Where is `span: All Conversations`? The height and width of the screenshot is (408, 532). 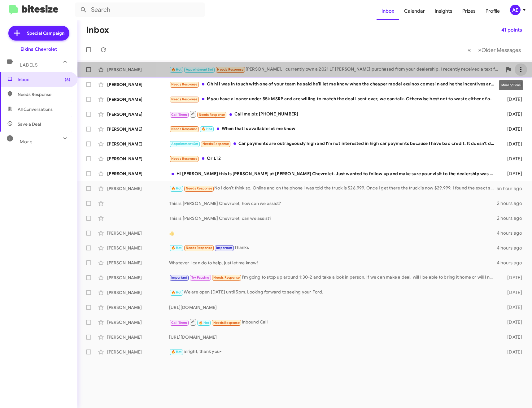
span: All Conversations is located at coordinates (35, 110).